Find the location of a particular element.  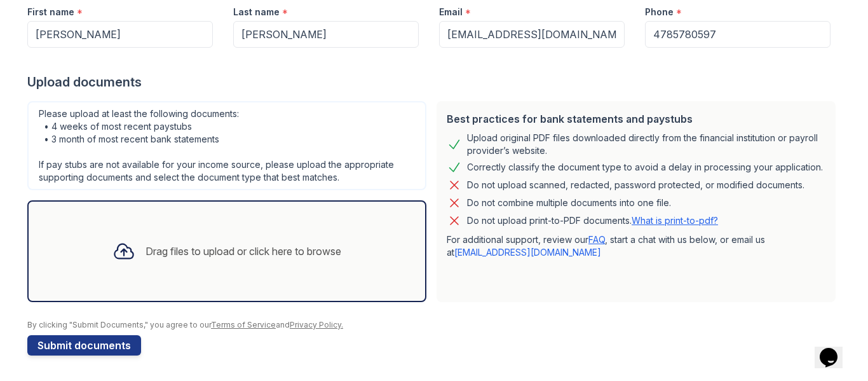

a: FAQ is located at coordinates (597, 239).